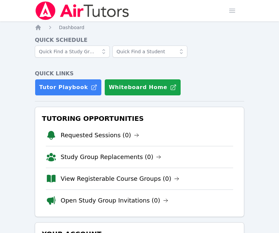 Image resolution: width=279 pixels, height=233 pixels. Describe the element at coordinates (68, 87) in the screenshot. I see `a: Tutor Playbook` at that location.